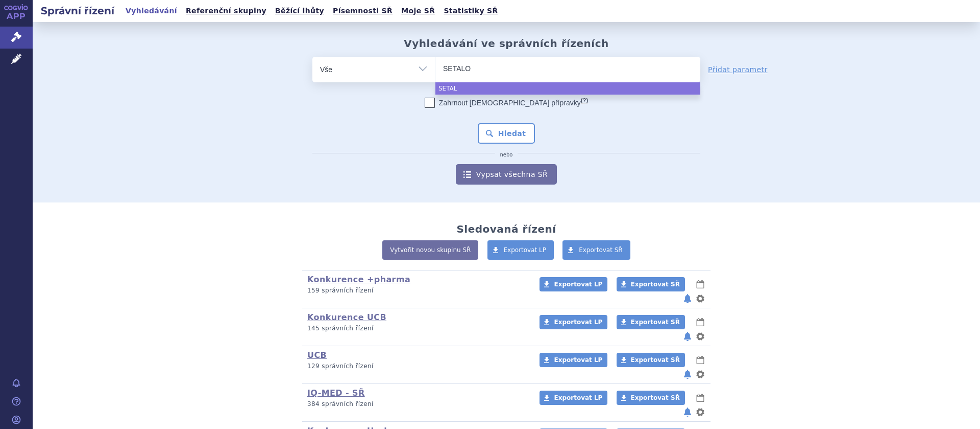 The height and width of the screenshot is (429, 980). I want to click on a: IQ-MED - SŘ, so click(336, 393).